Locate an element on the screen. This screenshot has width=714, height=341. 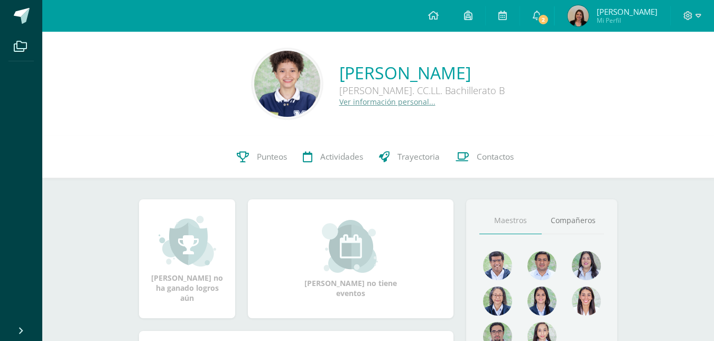
a: Maestros is located at coordinates (511, 221).